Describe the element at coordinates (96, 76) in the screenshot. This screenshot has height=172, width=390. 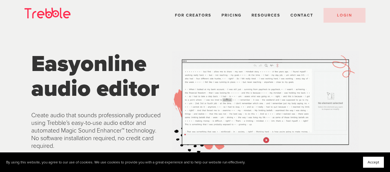
I see `h1: online audio editor` at that location.